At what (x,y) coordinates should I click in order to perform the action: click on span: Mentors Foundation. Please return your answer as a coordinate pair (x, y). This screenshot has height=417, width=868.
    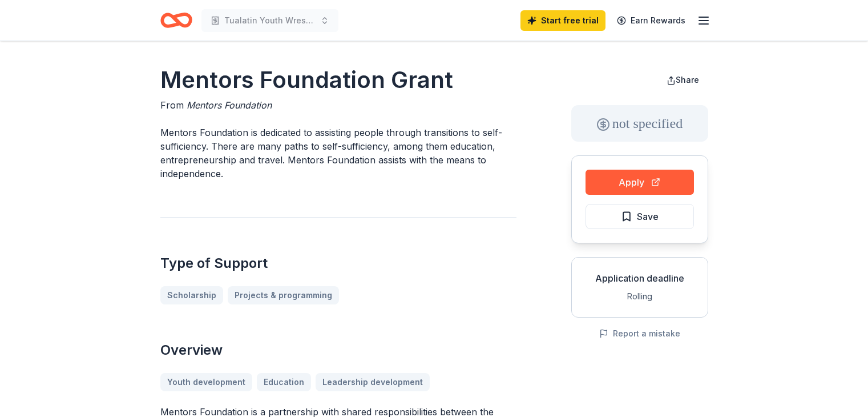
    Looking at the image, I should click on (229, 106).